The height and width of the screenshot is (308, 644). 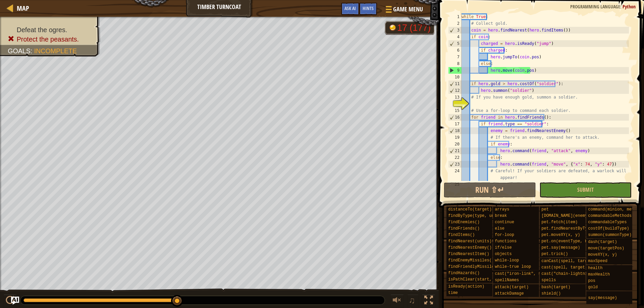 What do you see at coordinates (455, 64) in the screenshot?
I see `div: 8` at bounding box center [455, 64].